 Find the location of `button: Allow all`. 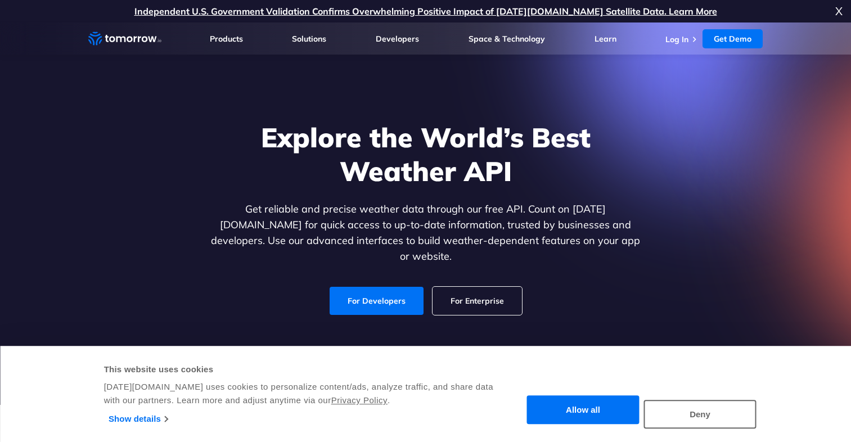

button: Allow all is located at coordinates (583, 410).